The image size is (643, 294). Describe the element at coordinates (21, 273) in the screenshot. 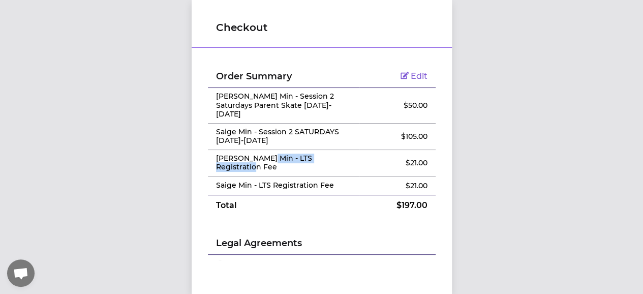

I see `div: 채팅 열기` at that location.